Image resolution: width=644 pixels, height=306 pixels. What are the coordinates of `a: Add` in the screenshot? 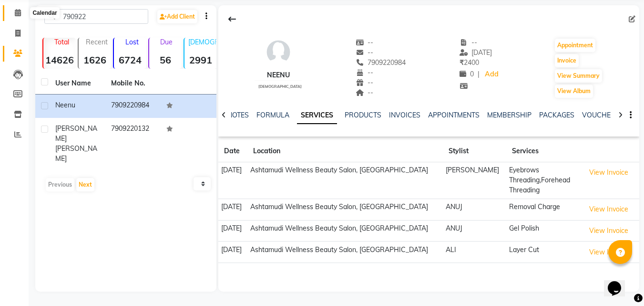 It's located at (492, 75).